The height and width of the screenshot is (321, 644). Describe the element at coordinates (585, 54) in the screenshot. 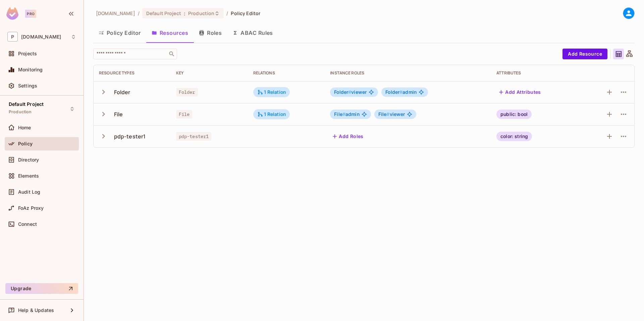

I see `button: Add Resource` at that location.